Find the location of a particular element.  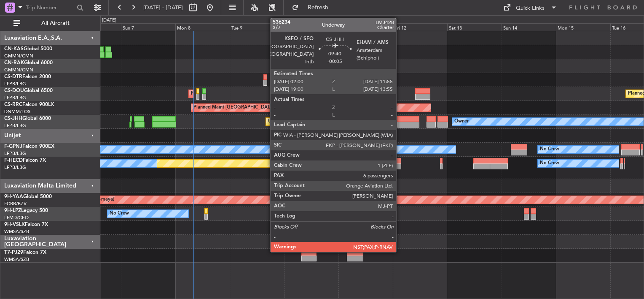

div: Mon 15 is located at coordinates (583, 27).